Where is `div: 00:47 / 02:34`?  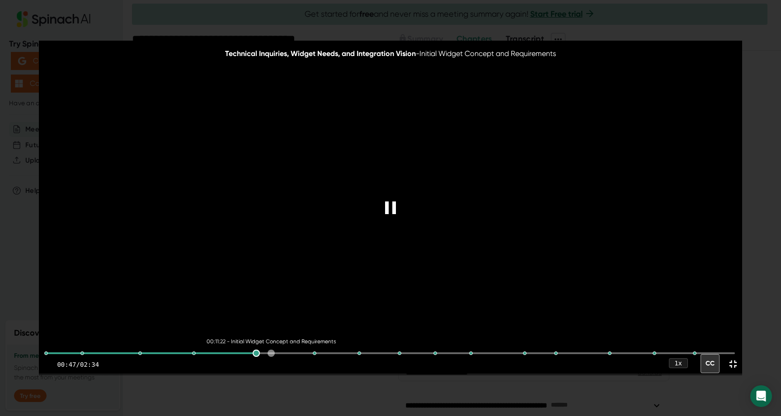
div: 00:47 / 02:34 is located at coordinates (78, 365).